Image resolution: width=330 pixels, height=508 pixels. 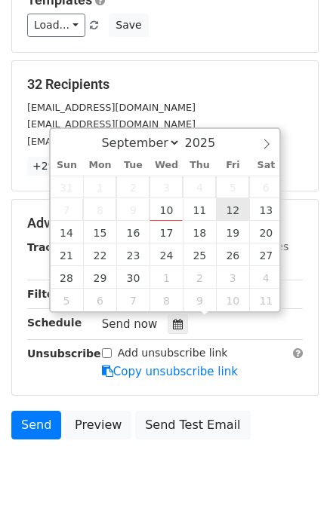 What do you see at coordinates (133, 300) in the screenshot?
I see `span: October 7, 2025` at bounding box center [133, 300].